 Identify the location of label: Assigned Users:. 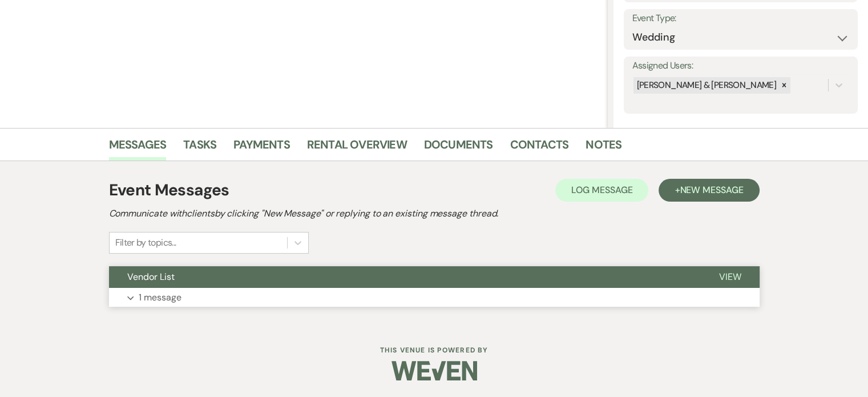
(741, 66).